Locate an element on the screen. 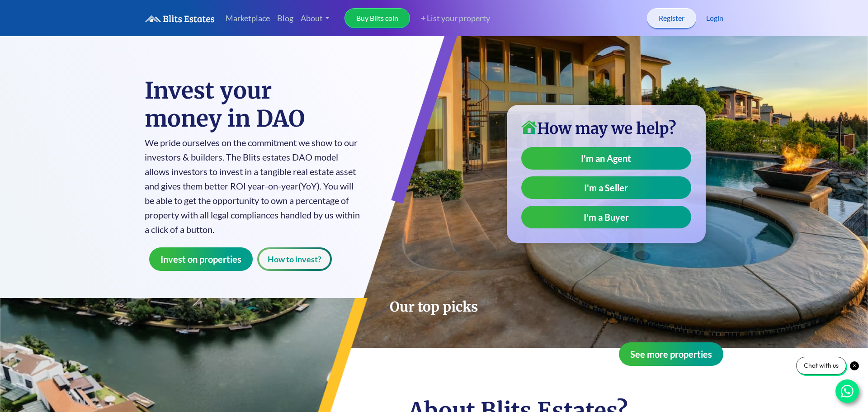 This screenshot has width=868, height=412. a: Blog is located at coordinates (285, 18).